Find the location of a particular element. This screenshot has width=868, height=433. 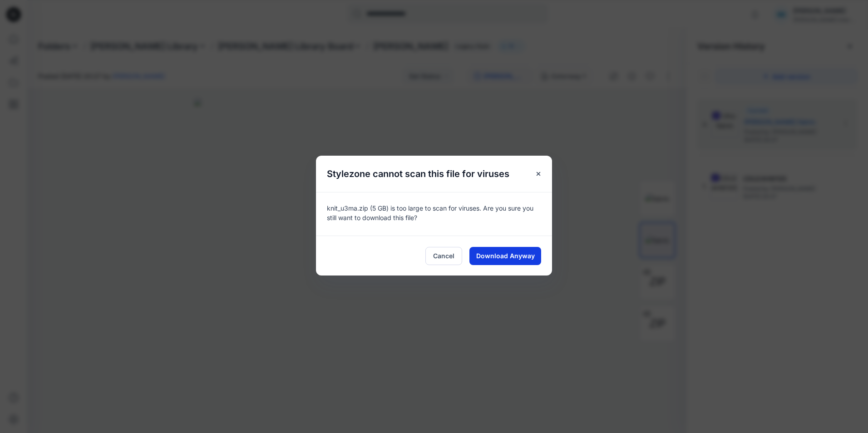

div: knit_u3ma.zip (5 GB) is too large to scan for viruses. Are you sure you still want to download th... is located at coordinates (434, 214).